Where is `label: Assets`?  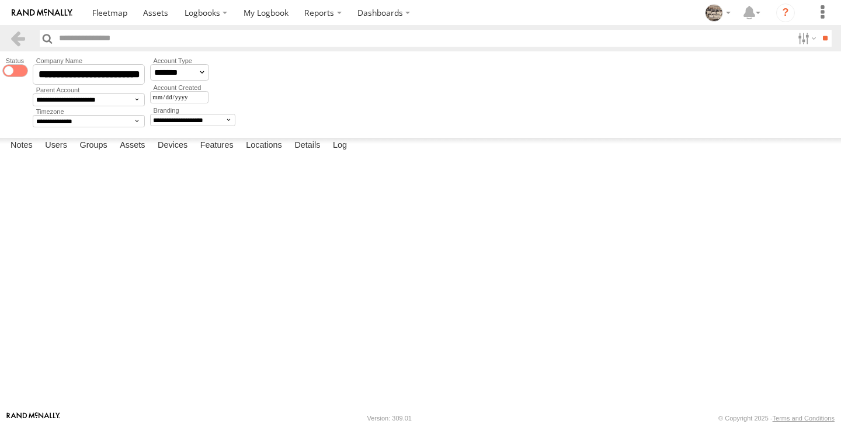
label: Assets is located at coordinates (132, 146).